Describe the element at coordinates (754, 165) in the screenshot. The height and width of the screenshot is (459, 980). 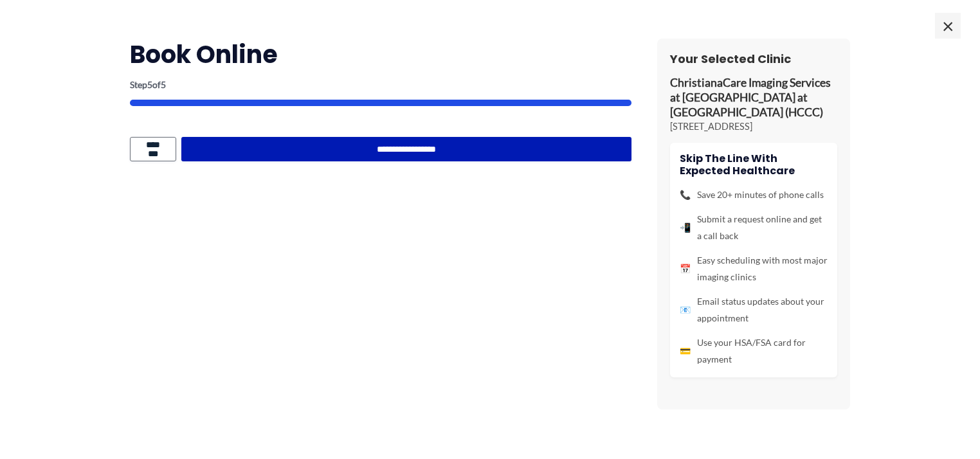
I see `h4: Skip the line with Expected Healthcare` at that location.